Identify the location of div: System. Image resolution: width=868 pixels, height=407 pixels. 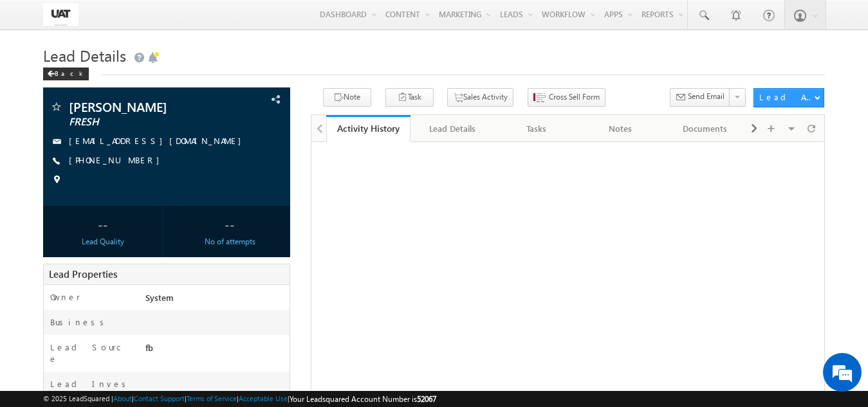
(215, 300).